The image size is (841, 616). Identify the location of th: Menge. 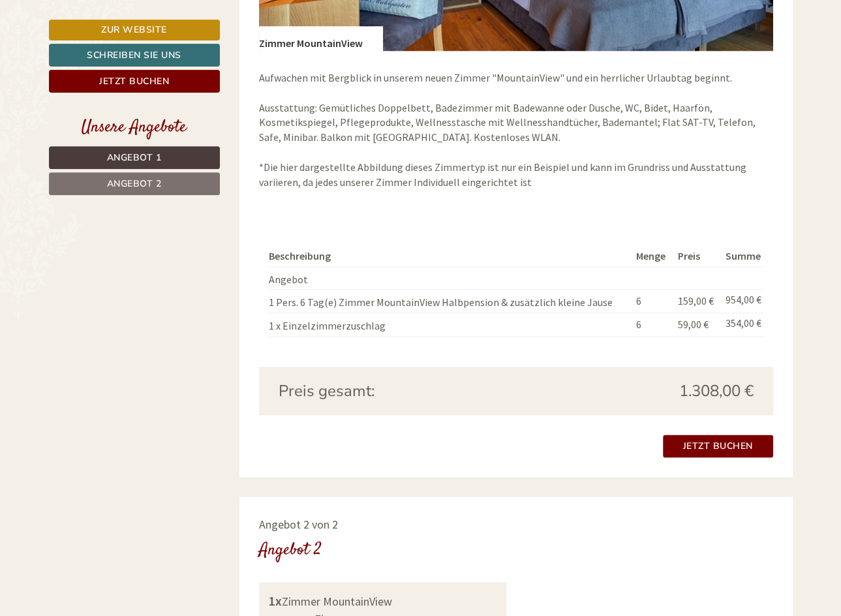
(651, 256).